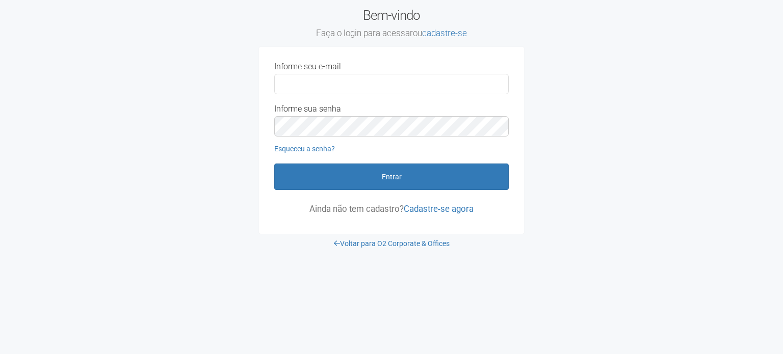  What do you see at coordinates (391, 177) in the screenshot?
I see `button: Entrar` at bounding box center [391, 177].